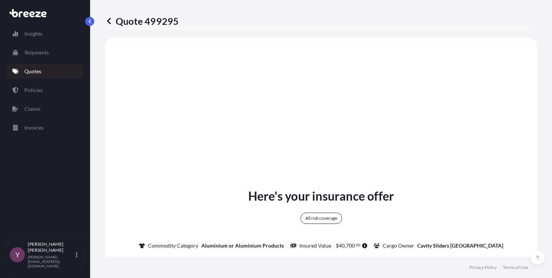 The image size is (552, 278). Describe the element at coordinates (243, 246) in the screenshot. I see `p: Aluminium or Aluminium Products` at that location.